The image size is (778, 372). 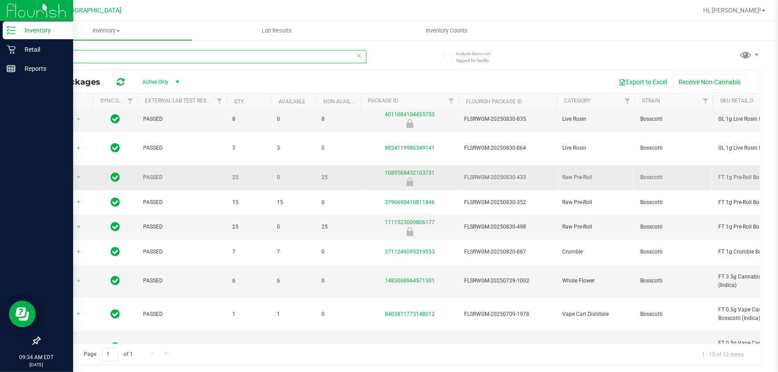 I want to click on a: Category, so click(x=577, y=101).